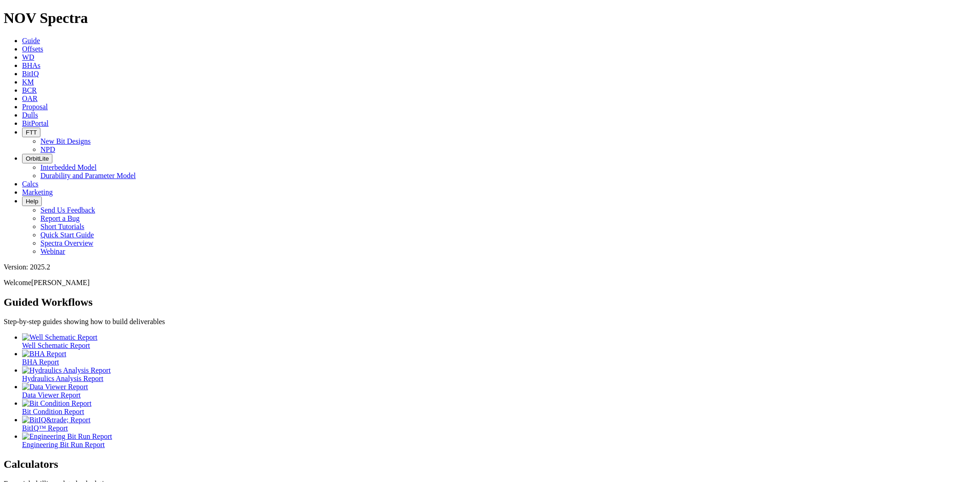  I want to click on span: OAR, so click(30, 98).